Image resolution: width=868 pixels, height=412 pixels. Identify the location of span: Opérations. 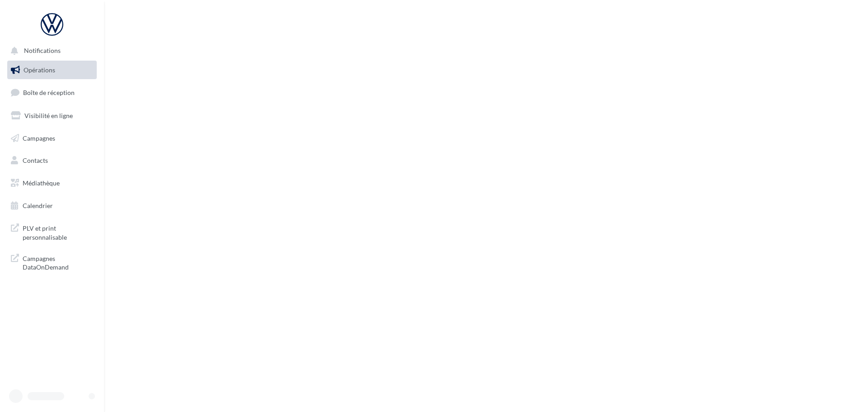
(40, 70).